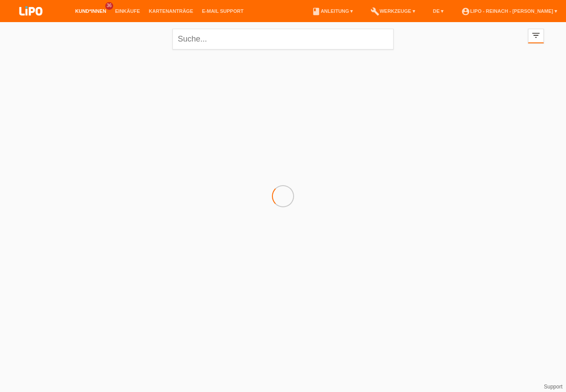 This screenshot has height=392, width=566. What do you see at coordinates (393, 11) in the screenshot?
I see `a: buildWerkzeuge ▾` at bounding box center [393, 11].